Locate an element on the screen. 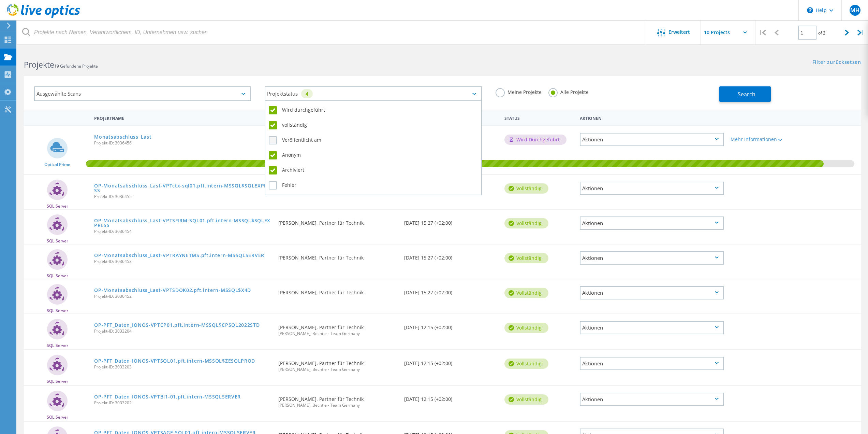 The height and width of the screenshot is (434, 868). a: Live Optics Dashboard is located at coordinates (43, 16).